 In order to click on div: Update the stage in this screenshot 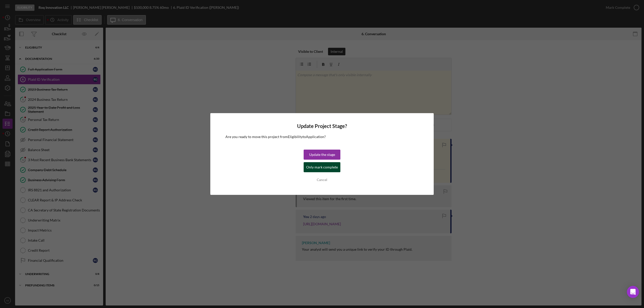, I will do `click(322, 155)`.